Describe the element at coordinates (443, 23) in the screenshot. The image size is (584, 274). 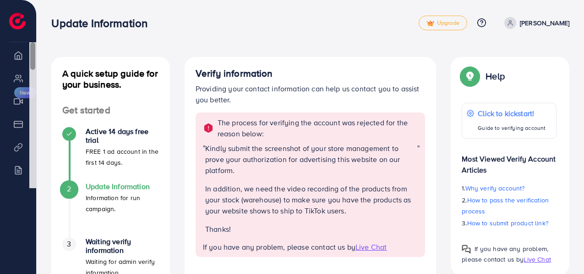
I see `a: tickUpgrade` at that location.